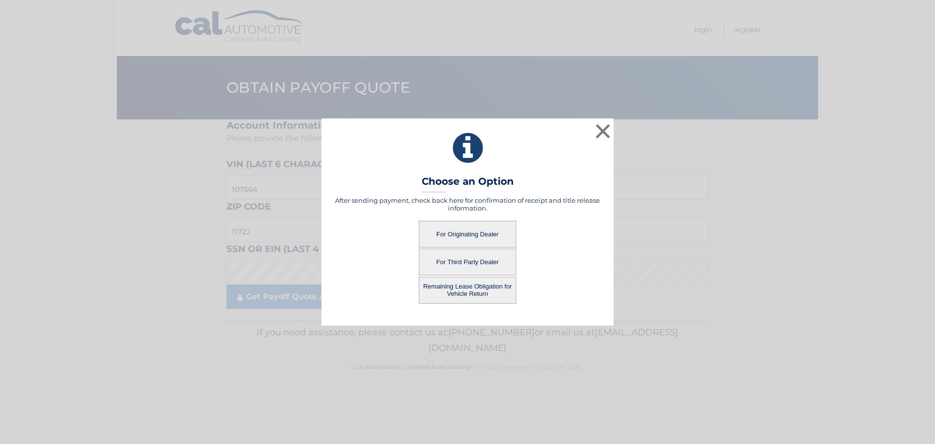 This screenshot has width=935, height=444. I want to click on button: Remaining Lease Obligation for Vehicle Return, so click(467, 290).